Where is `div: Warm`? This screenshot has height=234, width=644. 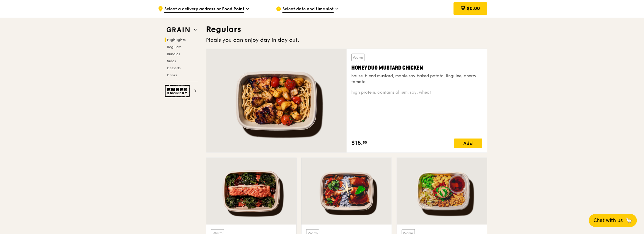 div: Warm is located at coordinates (358, 57).